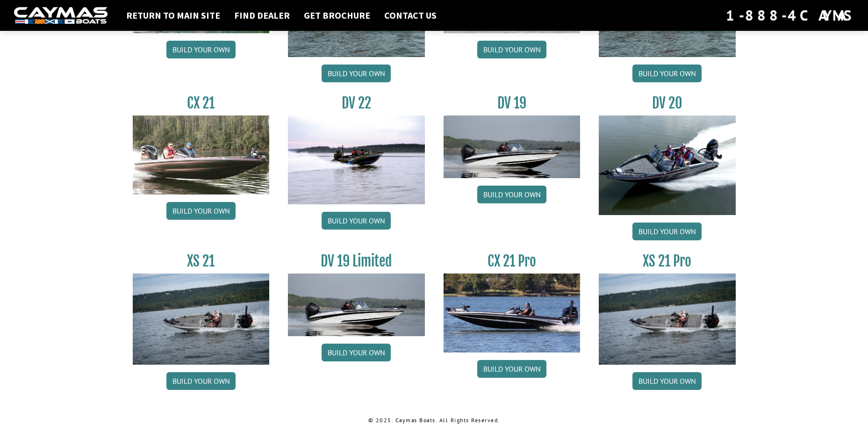 Image resolution: width=868 pixels, height=432 pixels. Describe the element at coordinates (357, 261) in the screenshot. I see `h3: DV 19 Limited` at that location.